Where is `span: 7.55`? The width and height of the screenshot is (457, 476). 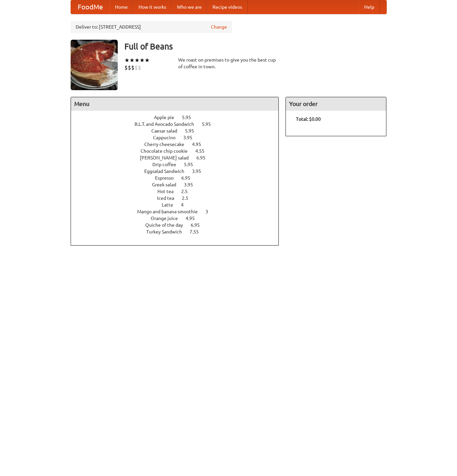 span: 7.55 is located at coordinates (198, 232).